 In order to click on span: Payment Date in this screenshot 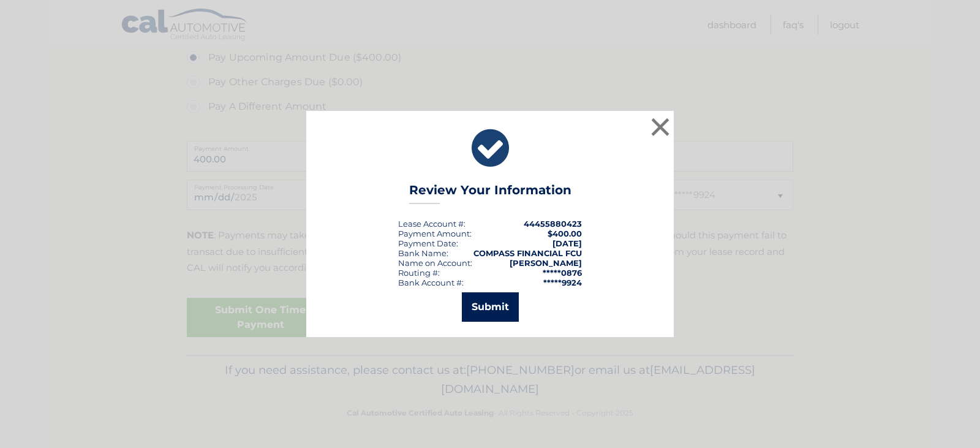, I will do `click(427, 243)`.